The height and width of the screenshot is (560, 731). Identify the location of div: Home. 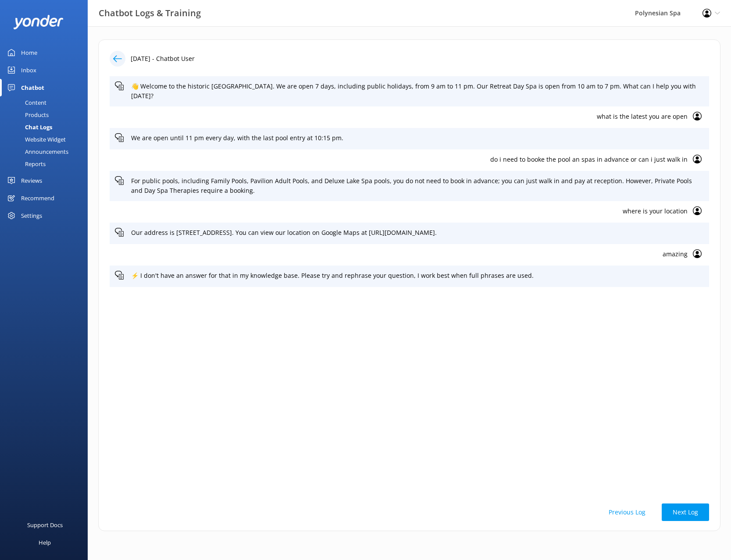
(29, 53).